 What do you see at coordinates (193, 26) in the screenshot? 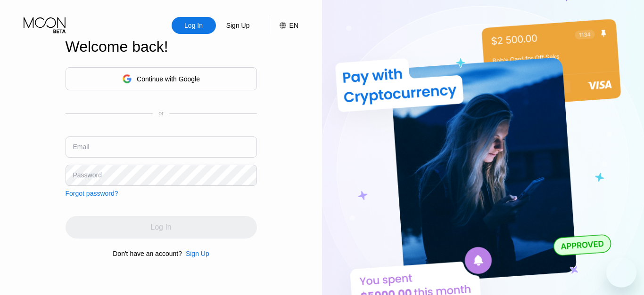
I see `div: Log In` at bounding box center [193, 26].